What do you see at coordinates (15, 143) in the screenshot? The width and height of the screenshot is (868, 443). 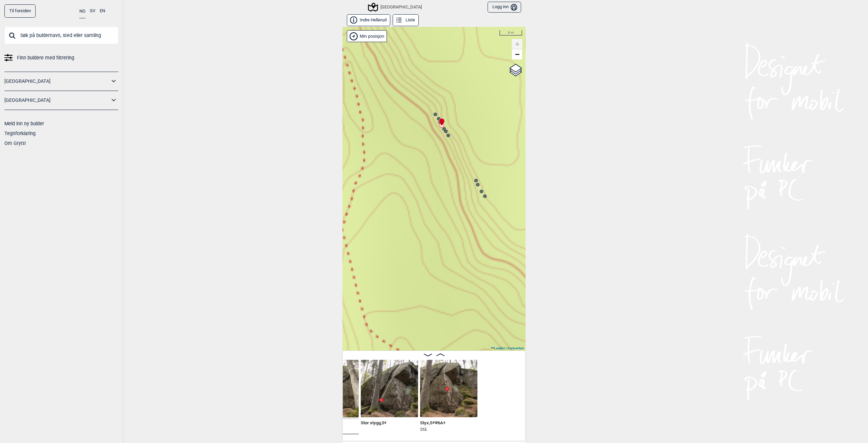 I see `a: Om Gryttr` at bounding box center [15, 143].